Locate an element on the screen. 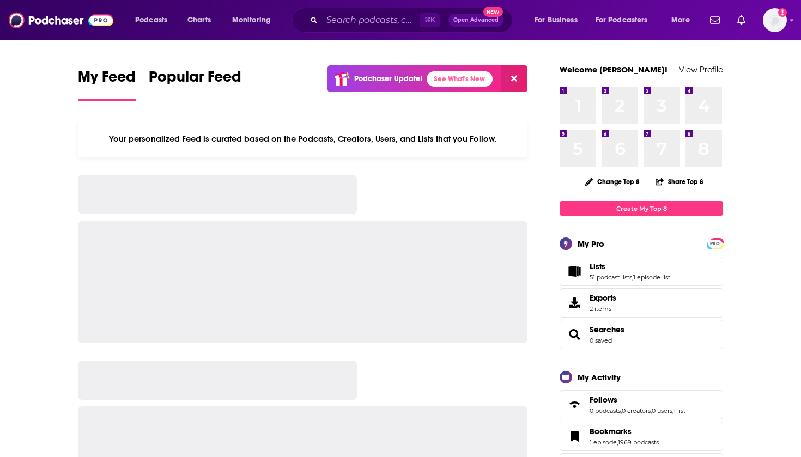 The height and width of the screenshot is (457, 801). a: 1 episode is located at coordinates (604, 443).